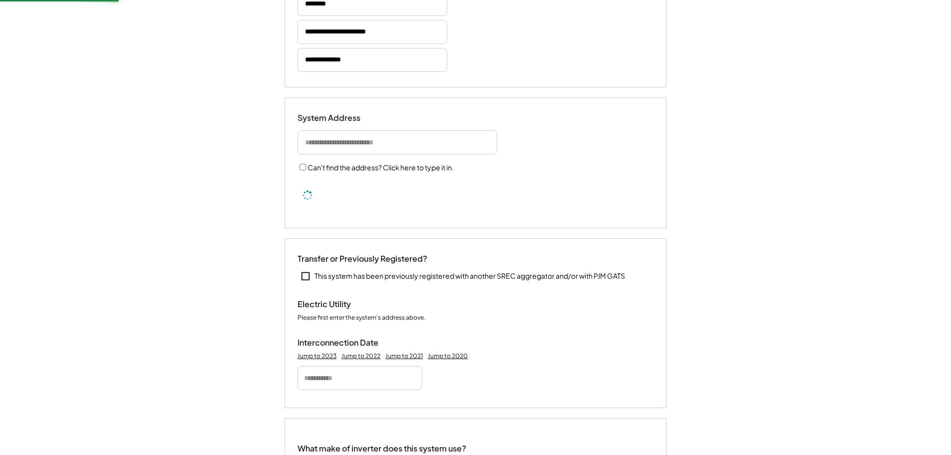 This screenshot has width=951, height=455. I want to click on div: Jump to 2021, so click(404, 356).